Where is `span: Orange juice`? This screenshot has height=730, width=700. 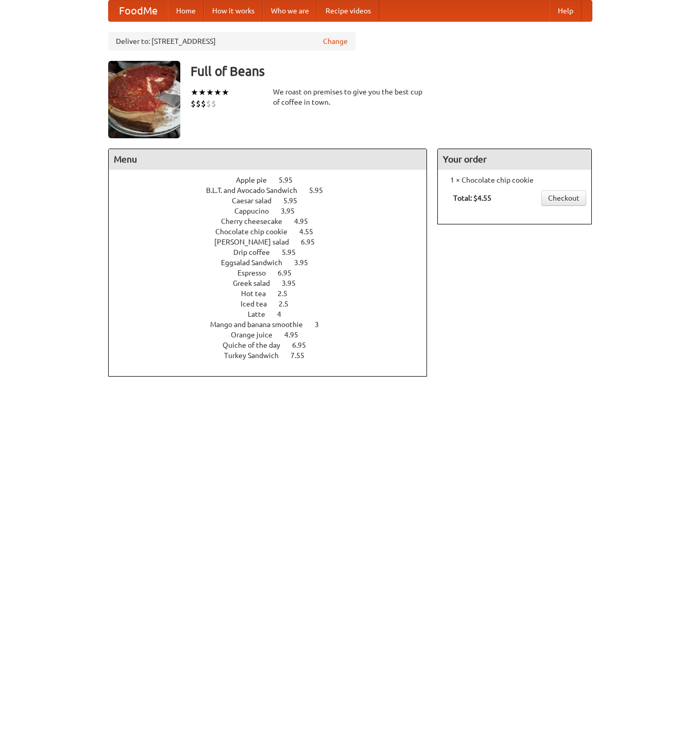 span: Orange juice is located at coordinates (257, 335).